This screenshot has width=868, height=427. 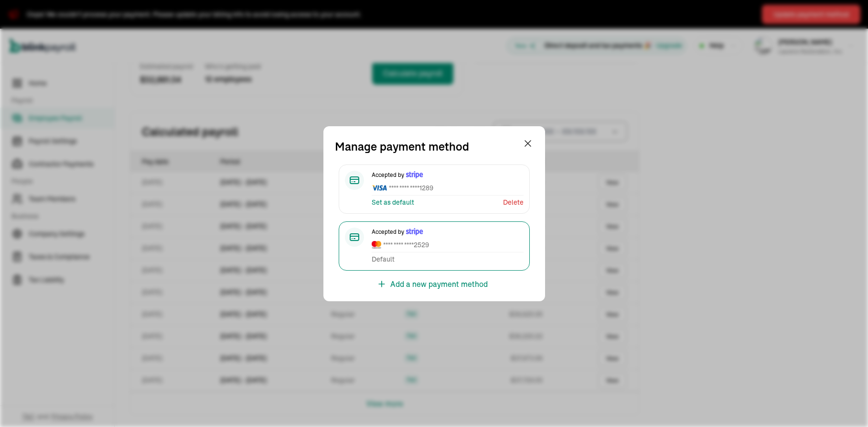 I want to click on div: Delete, so click(x=513, y=202).